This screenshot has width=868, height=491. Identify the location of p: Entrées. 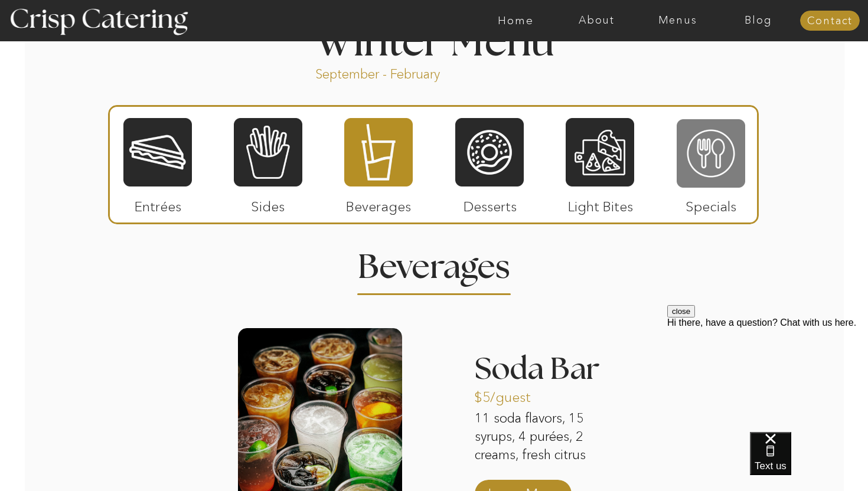
(158, 204).